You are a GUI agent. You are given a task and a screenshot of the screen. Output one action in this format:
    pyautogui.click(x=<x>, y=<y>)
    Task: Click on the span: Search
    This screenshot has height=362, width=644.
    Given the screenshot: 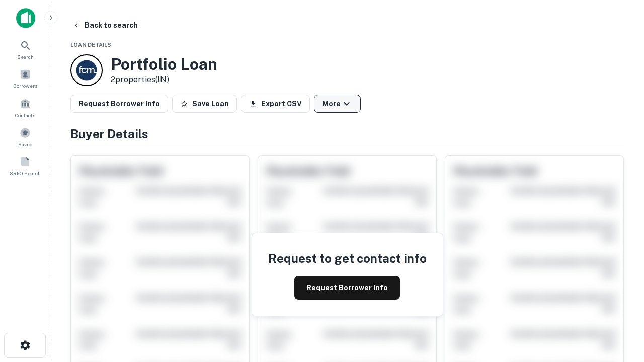 What is the action you would take?
    pyautogui.click(x=25, y=57)
    